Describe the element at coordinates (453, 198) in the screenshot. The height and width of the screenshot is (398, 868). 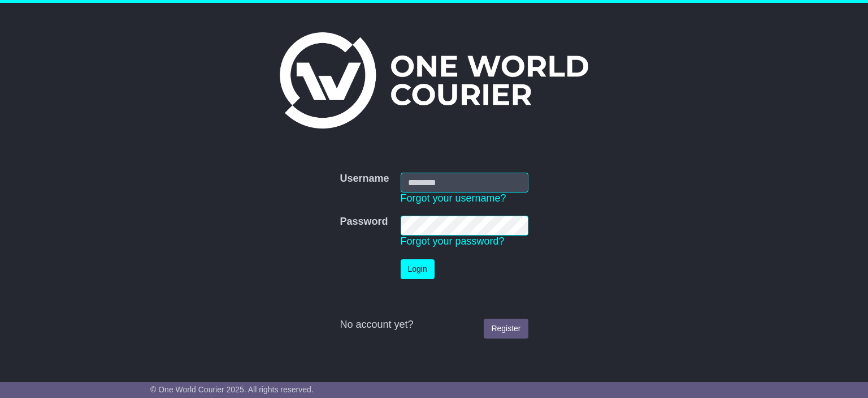
I see `a: Forgot your username?` at that location.